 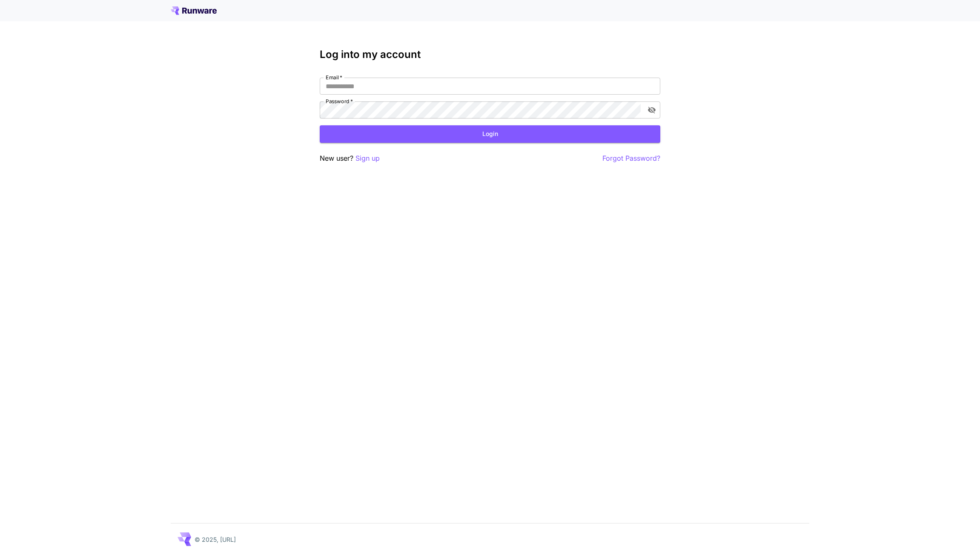 What do you see at coordinates (334, 77) in the screenshot?
I see `label: Email` at bounding box center [334, 77].